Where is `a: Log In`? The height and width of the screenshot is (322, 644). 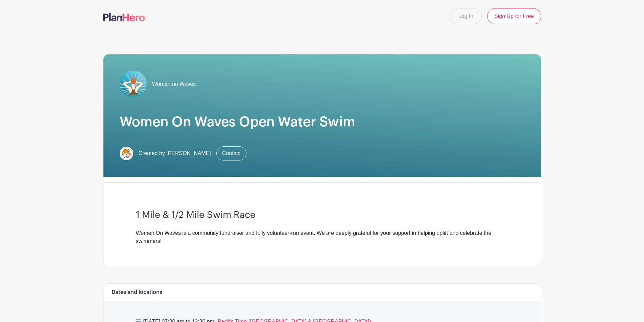 a: Log In is located at coordinates (466, 16).